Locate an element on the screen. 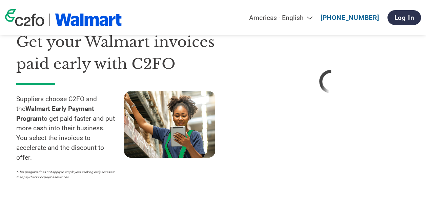 Image resolution: width=426 pixels, height=201 pixels. img: supply chain worker is located at coordinates (169, 124).